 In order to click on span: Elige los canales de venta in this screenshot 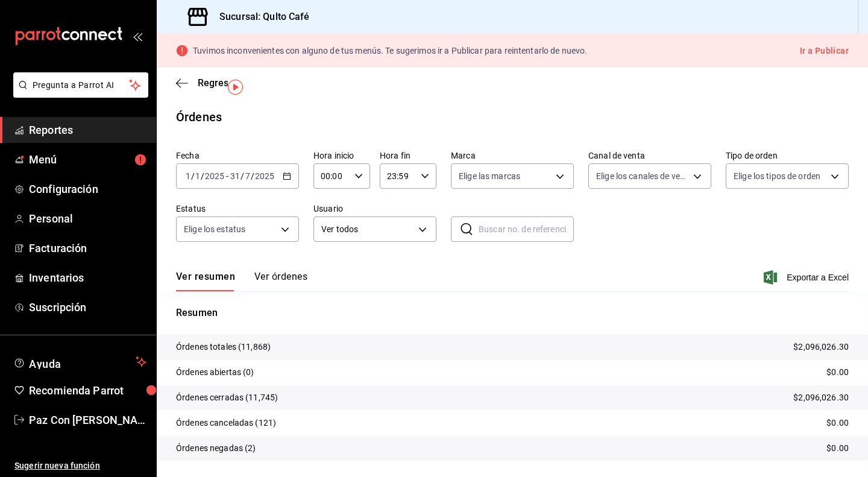, I will do `click(643, 176)`.